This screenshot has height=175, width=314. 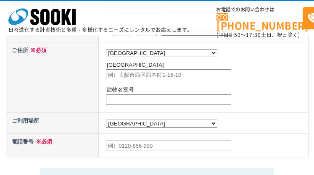 What do you see at coordinates (169, 75) in the screenshot?
I see `input: 例）大阪市西区西本町1-15-10` at bounding box center [169, 75].